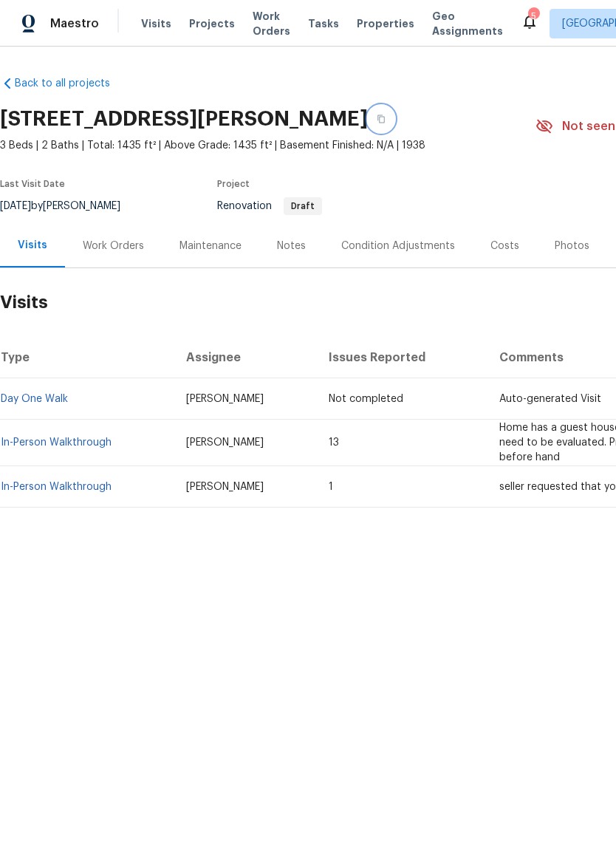 This screenshot has width=616, height=846. I want to click on div: Photos, so click(571, 246).